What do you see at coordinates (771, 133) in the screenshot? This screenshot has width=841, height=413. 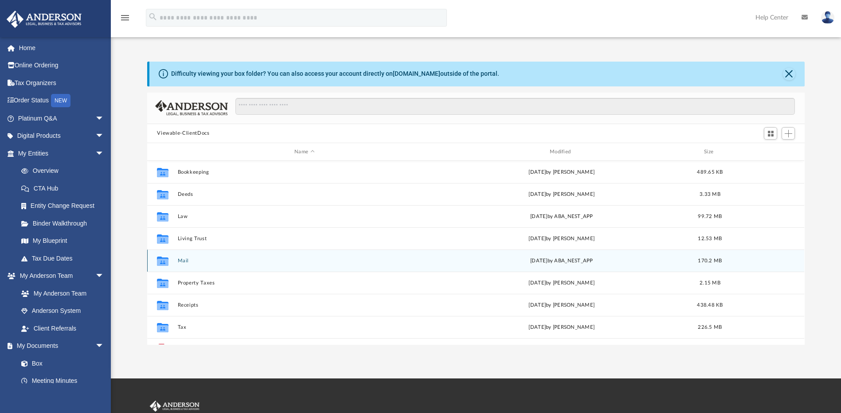 I see `button: Switch to Grid View` at bounding box center [771, 133].